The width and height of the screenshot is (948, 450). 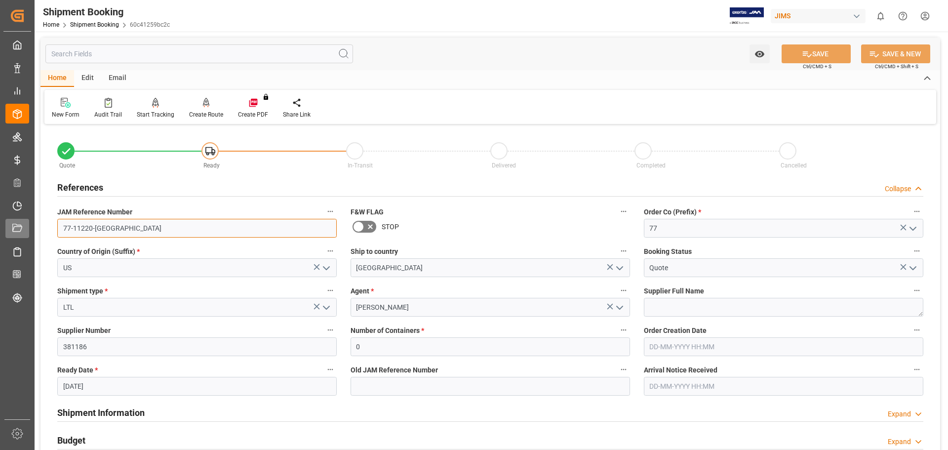 I want to click on input: Type to search/select, so click(x=197, y=268).